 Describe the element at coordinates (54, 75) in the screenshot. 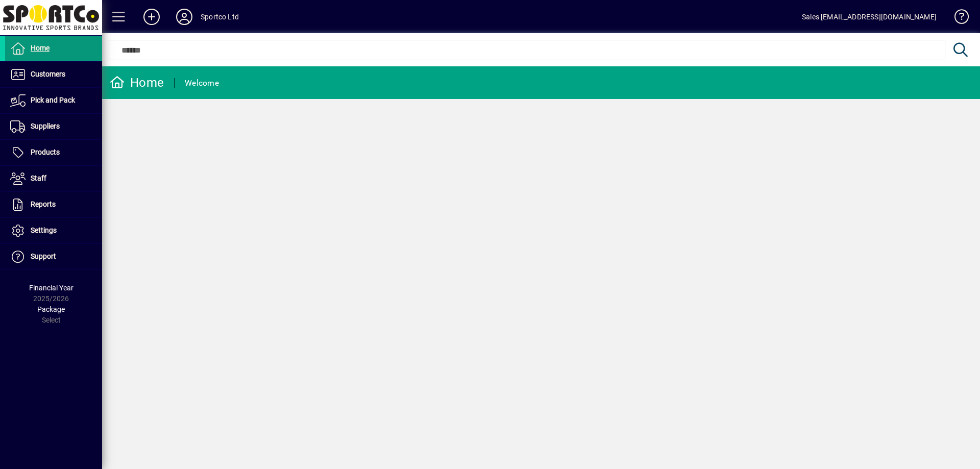

I see `a: Customers` at that location.